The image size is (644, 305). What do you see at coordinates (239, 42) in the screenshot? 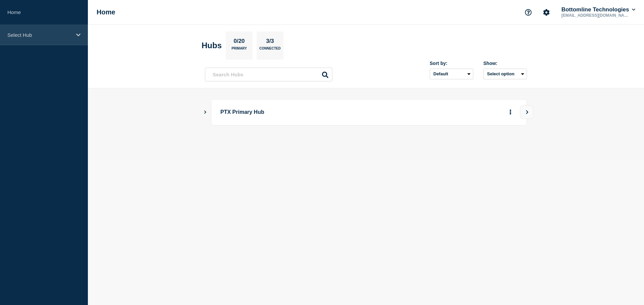
I see `p: 0/20` at bounding box center [239, 42].